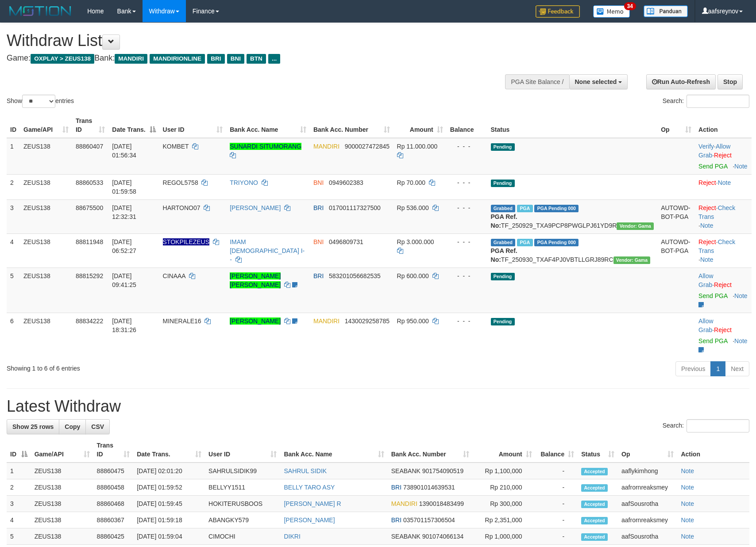 This screenshot has height=547, width=756. I want to click on th: Amount: activate to sort column ascending, so click(420, 125).